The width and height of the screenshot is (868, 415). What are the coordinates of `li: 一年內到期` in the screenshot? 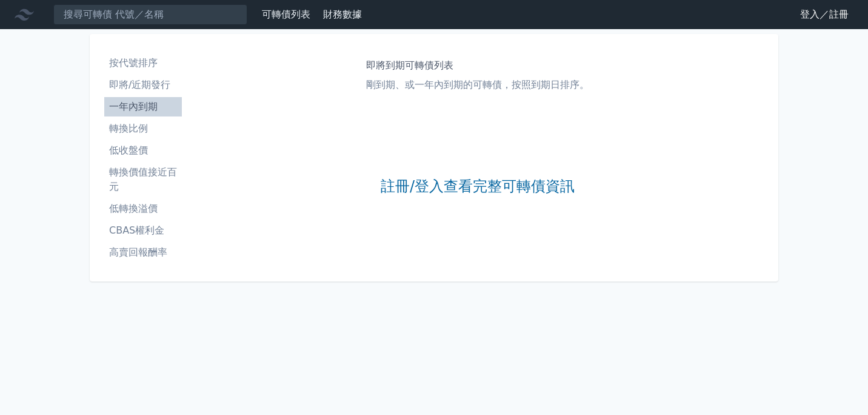 It's located at (143, 107).